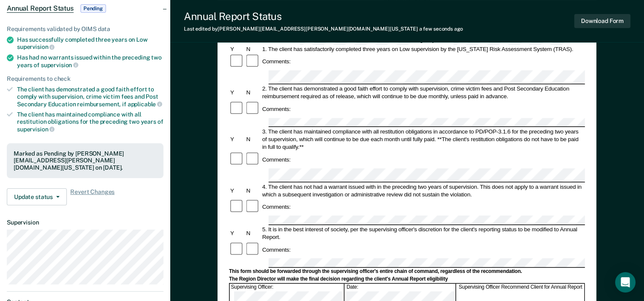 The height and width of the screenshot is (301, 644). I want to click on div: Has successfully completed three years on Low, so click(90, 44).